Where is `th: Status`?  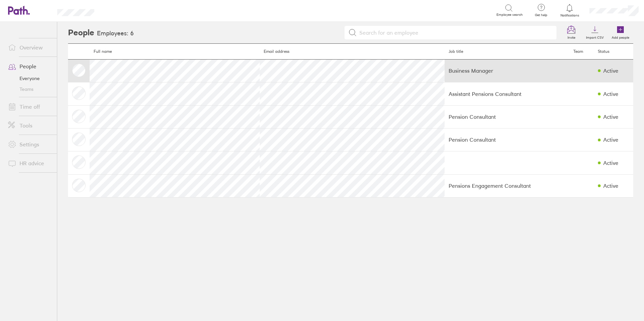 th: Status is located at coordinates (613, 52).